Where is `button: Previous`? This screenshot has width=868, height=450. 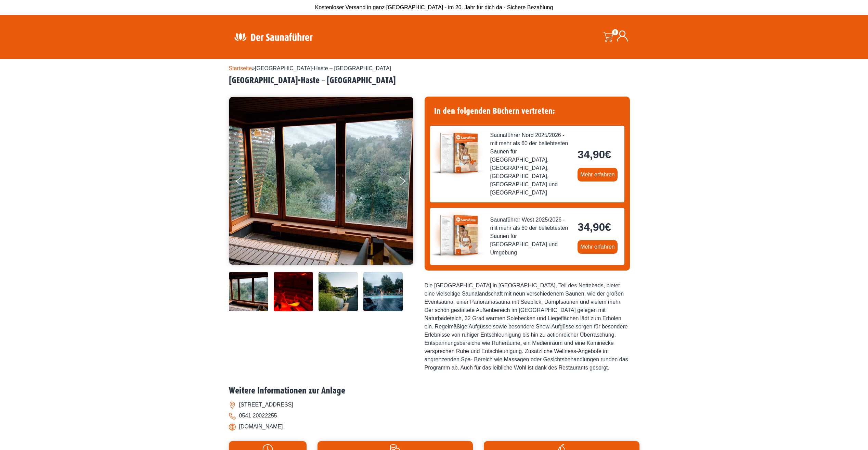 button: Previous is located at coordinates (244, 183).